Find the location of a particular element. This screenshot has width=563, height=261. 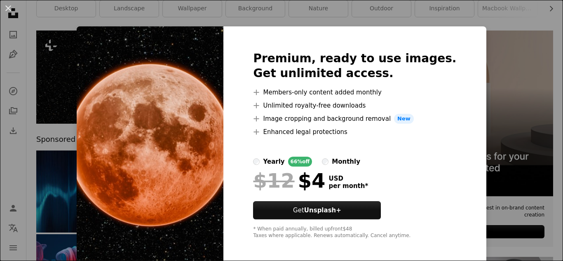

button: GetUnsplash+ is located at coordinates (317, 210).